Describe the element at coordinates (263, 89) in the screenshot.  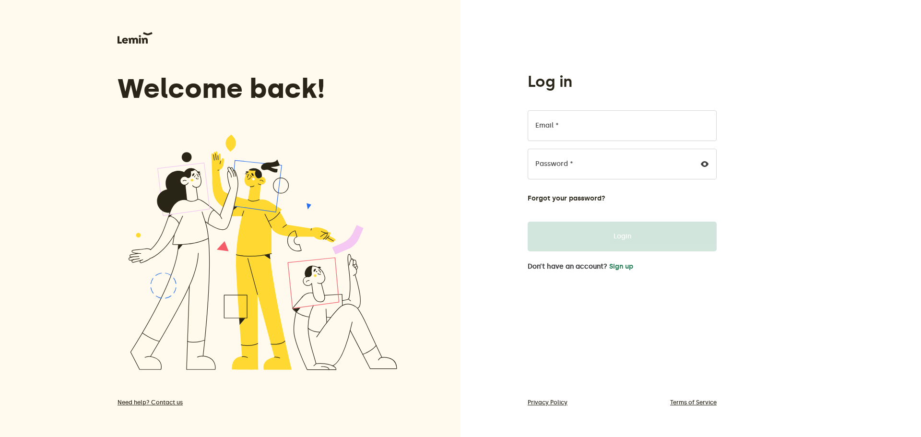
I see `h3: Welcome back!` at that location.